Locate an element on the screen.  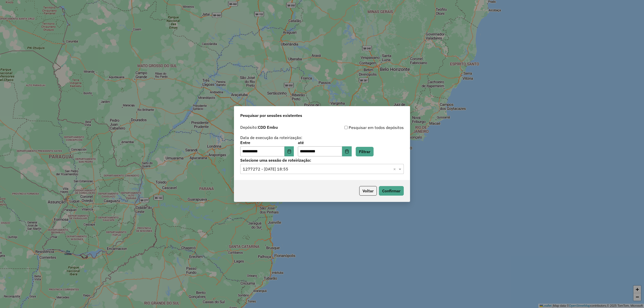
div: Pesquisar em todos depósitos is located at coordinates (363, 128).